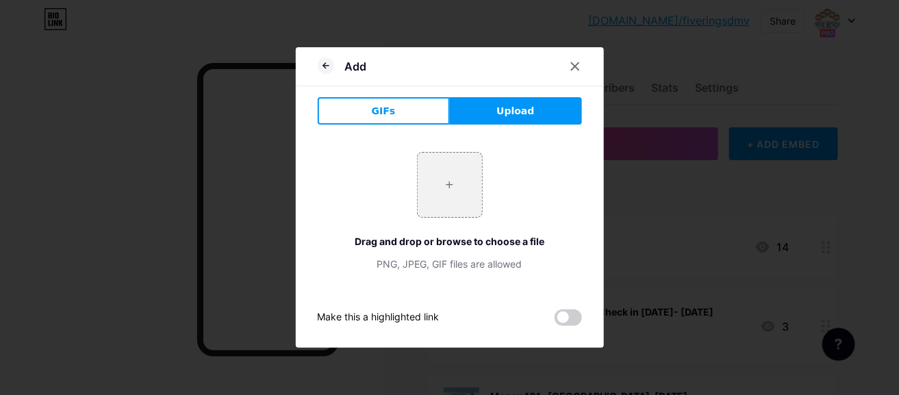 This screenshot has width=899, height=395. Describe the element at coordinates (379, 318) in the screenshot. I see `div: Make this a highlighted link` at that location.